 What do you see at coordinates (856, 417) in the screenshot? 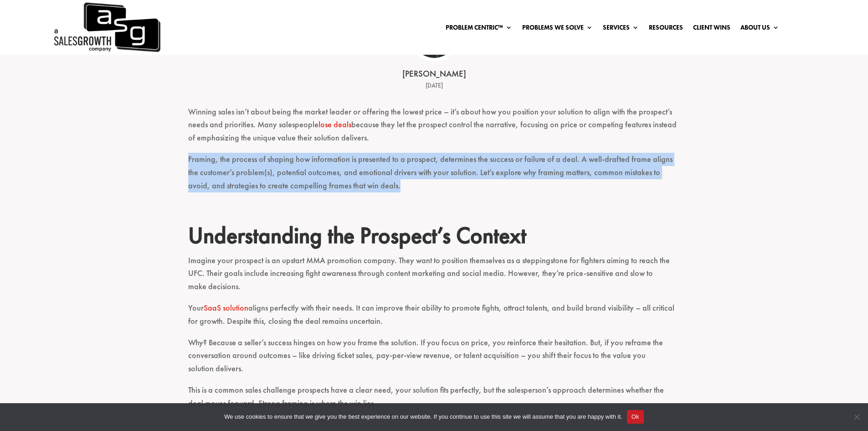
I see `span: No` at bounding box center [856, 417].